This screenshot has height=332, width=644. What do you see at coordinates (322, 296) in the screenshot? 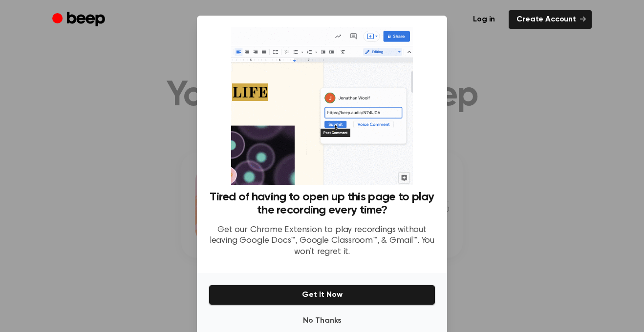
I see `button: Get It Now` at bounding box center [322, 296].